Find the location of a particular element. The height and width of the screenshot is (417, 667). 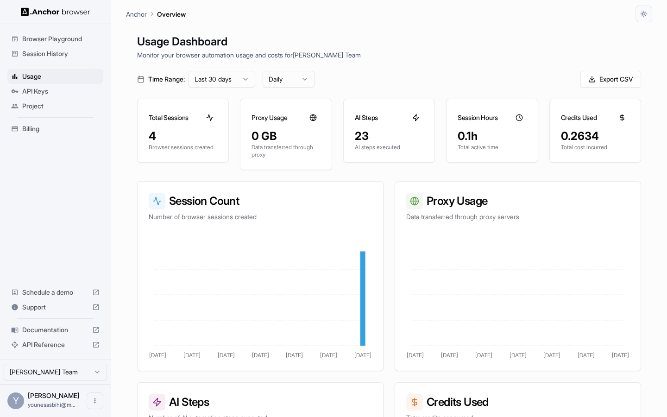

p: Overview is located at coordinates (171, 14).